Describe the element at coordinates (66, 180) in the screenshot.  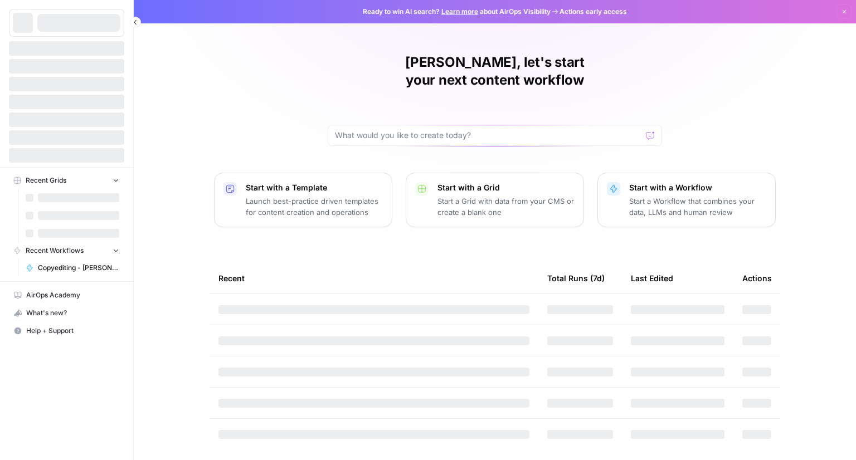
I see `button: Recent Grids` at that location.